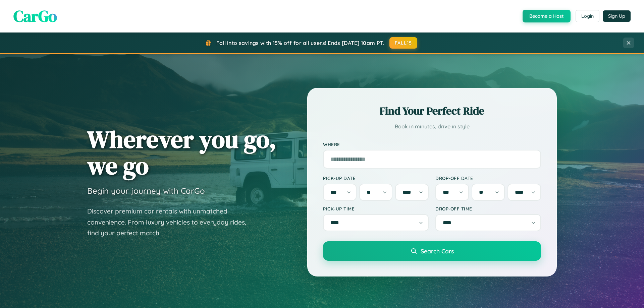  I want to click on label: Drop-off Date, so click(488, 179).